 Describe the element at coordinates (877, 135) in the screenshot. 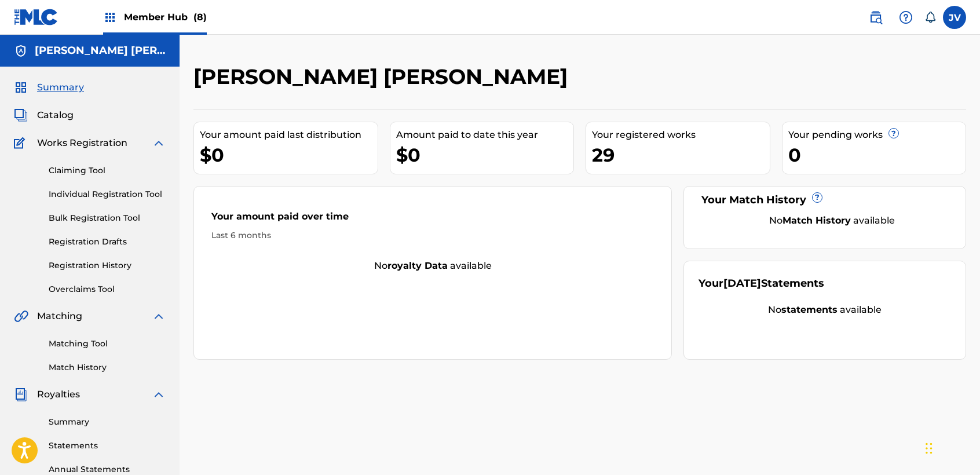

I see `div: Your pending works` at that location.